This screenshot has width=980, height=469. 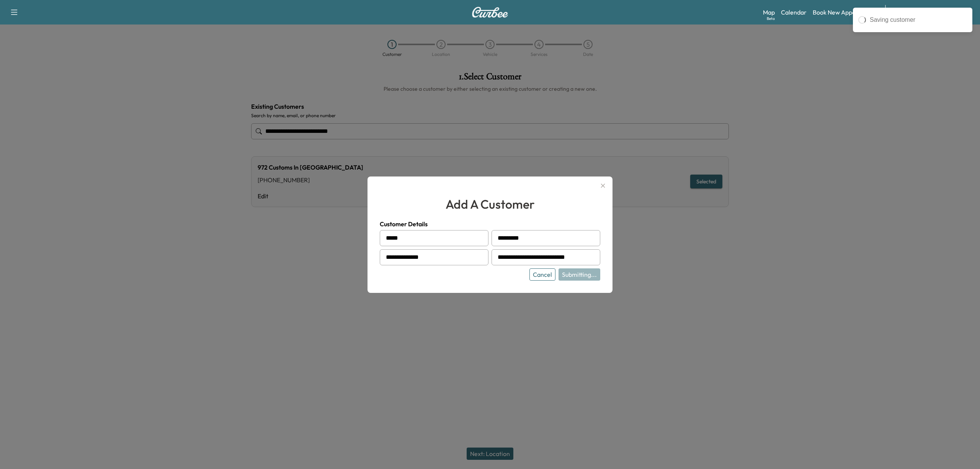 What do you see at coordinates (845, 12) in the screenshot?
I see `a: Book New Appointment` at bounding box center [845, 12].